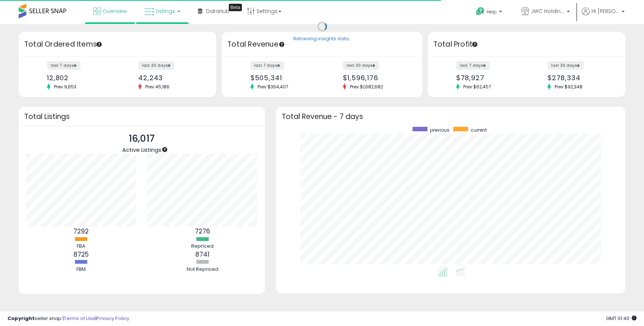 Image resolution: width=644 pixels, height=326 pixels. I want to click on h3: Total Profit, so click(527, 44).